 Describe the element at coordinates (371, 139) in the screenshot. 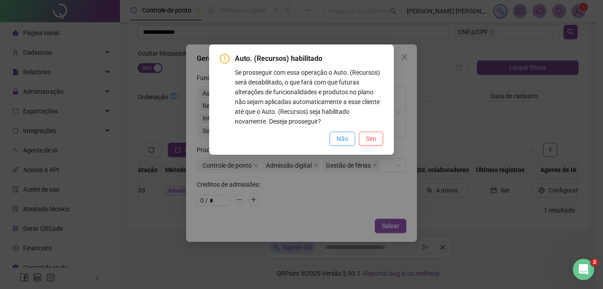

I see `button: Sim` at that location.